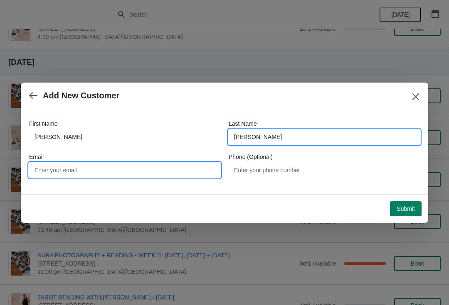 The width and height of the screenshot is (449, 305). I want to click on input: John, so click(125, 137).